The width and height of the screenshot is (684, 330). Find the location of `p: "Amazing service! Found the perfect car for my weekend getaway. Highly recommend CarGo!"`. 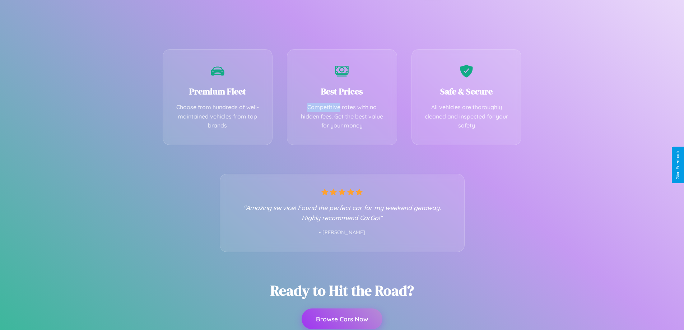

p: "Amazing service! Found the perfect car for my weekend getaway. Highly recommend CarGo!" is located at coordinates (342, 213).